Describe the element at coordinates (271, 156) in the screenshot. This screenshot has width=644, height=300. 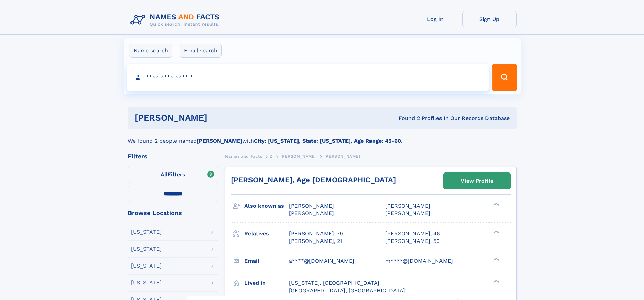
I see `a: Z` at that location.